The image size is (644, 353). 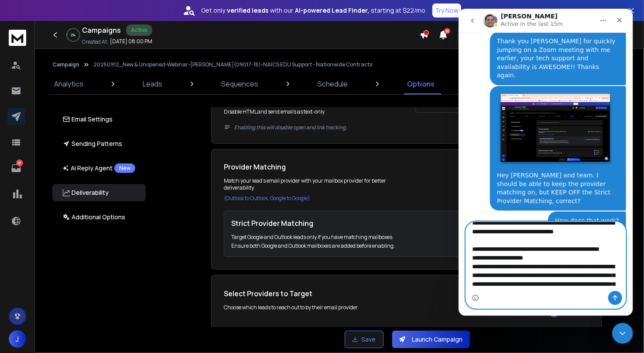 What do you see at coordinates (240, 84) in the screenshot?
I see `a: Sequences` at bounding box center [240, 84].